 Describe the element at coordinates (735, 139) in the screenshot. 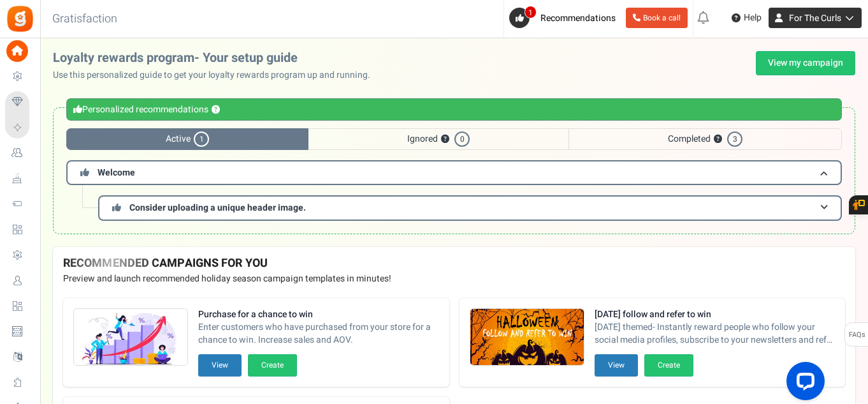

I see `span: 3` at that location.